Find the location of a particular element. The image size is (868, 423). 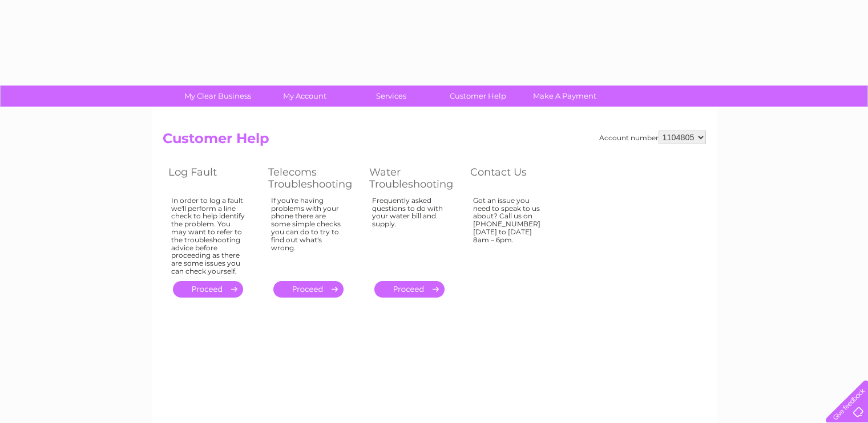

th: Contact Us is located at coordinates (514, 178).